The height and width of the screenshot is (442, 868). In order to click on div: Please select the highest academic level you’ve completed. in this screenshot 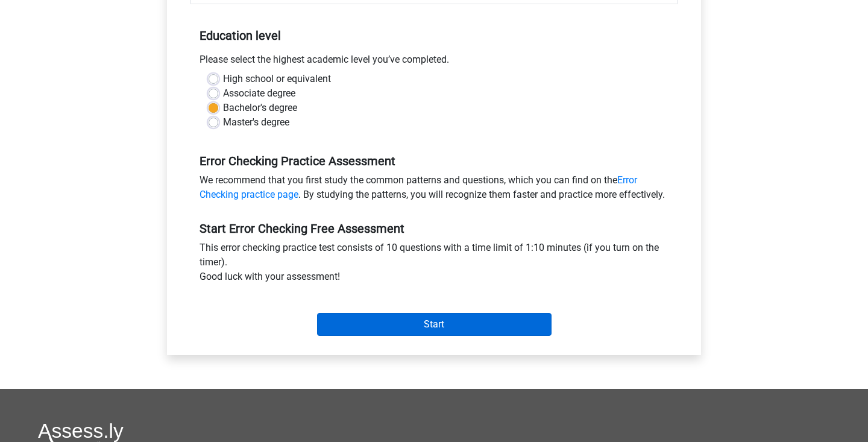, I will do `click(434, 62)`.